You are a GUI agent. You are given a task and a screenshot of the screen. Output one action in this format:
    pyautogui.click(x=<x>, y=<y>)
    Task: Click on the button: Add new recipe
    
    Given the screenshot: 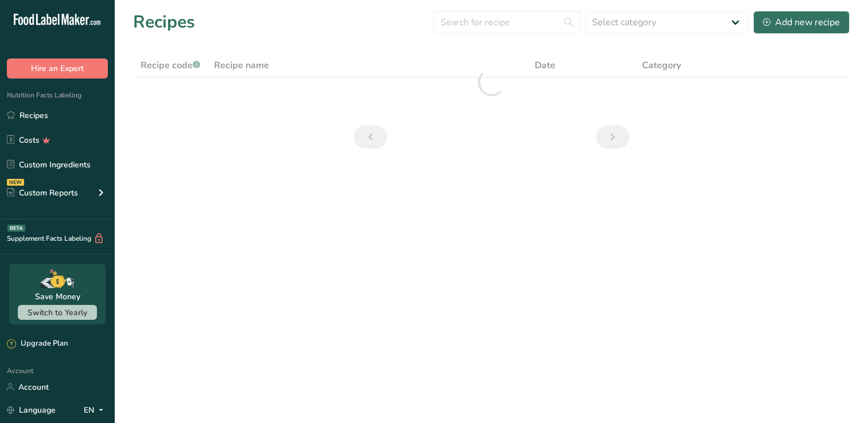 What is the action you would take?
    pyautogui.click(x=801, y=22)
    